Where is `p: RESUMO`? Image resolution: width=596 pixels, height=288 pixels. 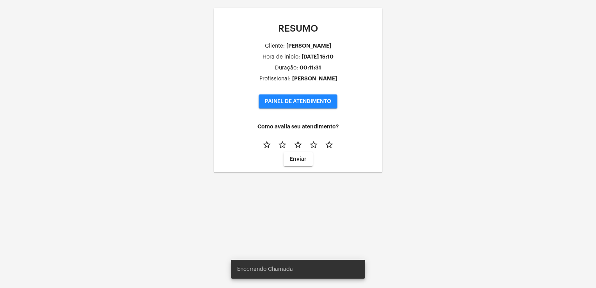
p: RESUMO is located at coordinates (298, 28).